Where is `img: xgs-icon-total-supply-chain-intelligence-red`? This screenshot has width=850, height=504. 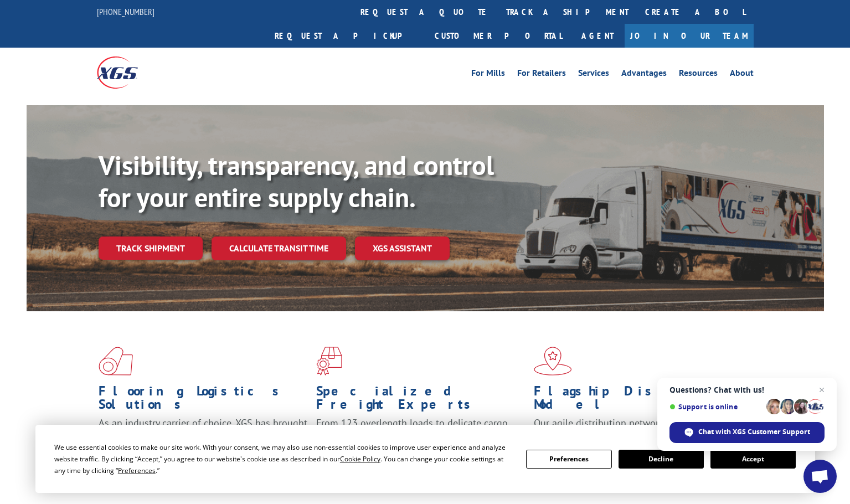
img: xgs-icon-total-supply-chain-intelligence-red is located at coordinates (116, 361).